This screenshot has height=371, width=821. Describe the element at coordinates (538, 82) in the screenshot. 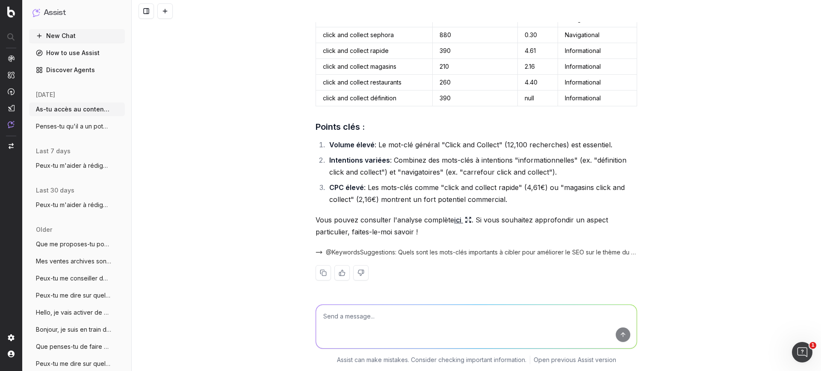

I see `td: 4.40` at that location.